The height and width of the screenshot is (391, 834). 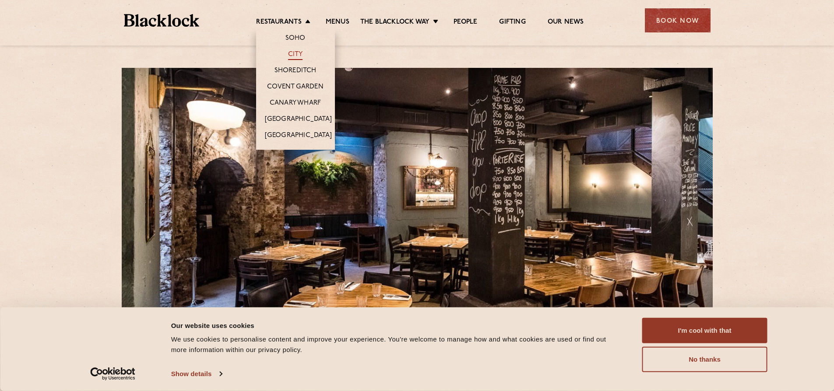 What do you see at coordinates (113, 374) in the screenshot?
I see `a: Usercentrics Cookiebot - opens in a new window` at bounding box center [113, 374].